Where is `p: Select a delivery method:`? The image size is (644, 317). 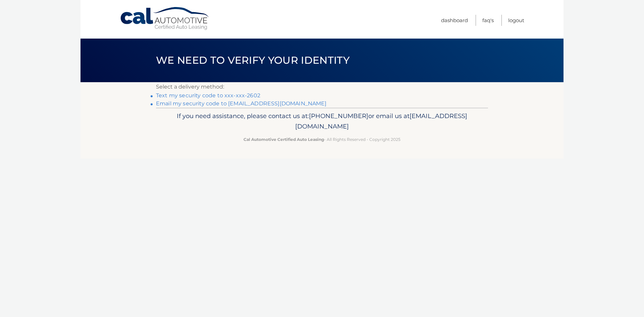
p: Select a delivery method: is located at coordinates (322, 87).